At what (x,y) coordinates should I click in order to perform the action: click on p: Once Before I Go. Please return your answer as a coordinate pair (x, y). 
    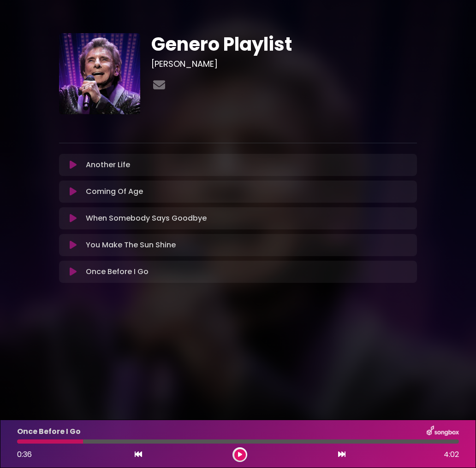
    Looking at the image, I should click on (117, 272).